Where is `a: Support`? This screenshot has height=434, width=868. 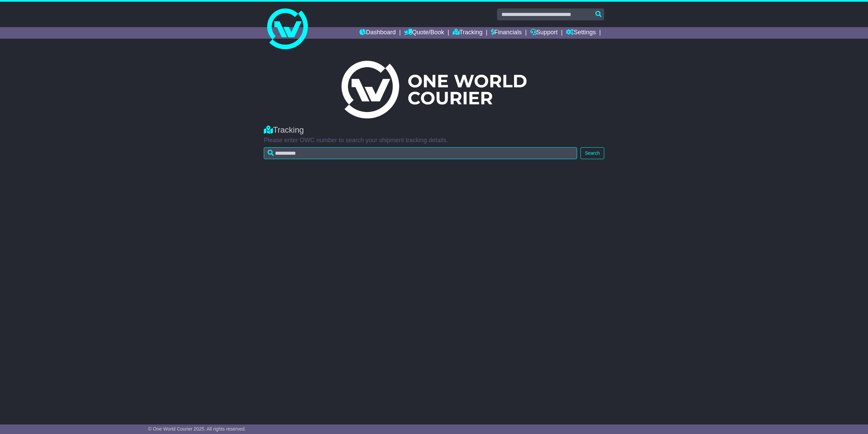
a: Support is located at coordinates (544, 33).